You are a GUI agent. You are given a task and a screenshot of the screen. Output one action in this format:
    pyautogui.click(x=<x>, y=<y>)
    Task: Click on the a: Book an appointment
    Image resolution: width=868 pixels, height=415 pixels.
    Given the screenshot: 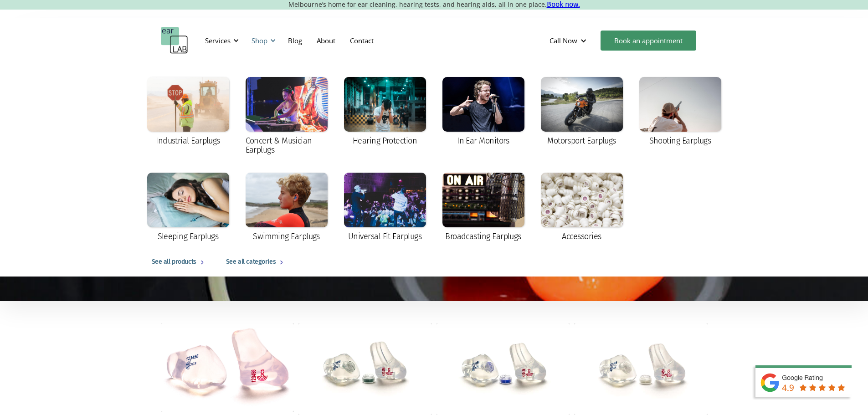 What is the action you would take?
    pyautogui.click(x=648, y=41)
    